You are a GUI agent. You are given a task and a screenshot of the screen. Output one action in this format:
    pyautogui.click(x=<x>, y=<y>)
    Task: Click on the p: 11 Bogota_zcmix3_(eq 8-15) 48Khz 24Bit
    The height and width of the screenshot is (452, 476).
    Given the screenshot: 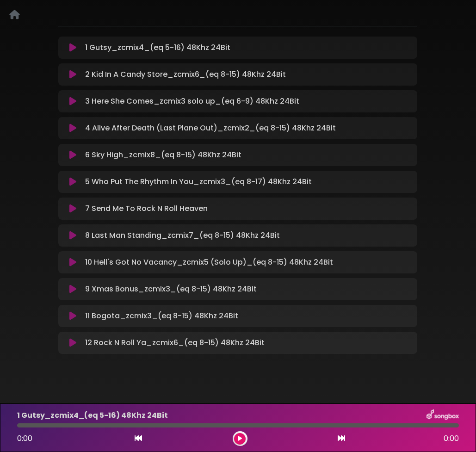 What is the action you would take?
    pyautogui.click(x=161, y=316)
    